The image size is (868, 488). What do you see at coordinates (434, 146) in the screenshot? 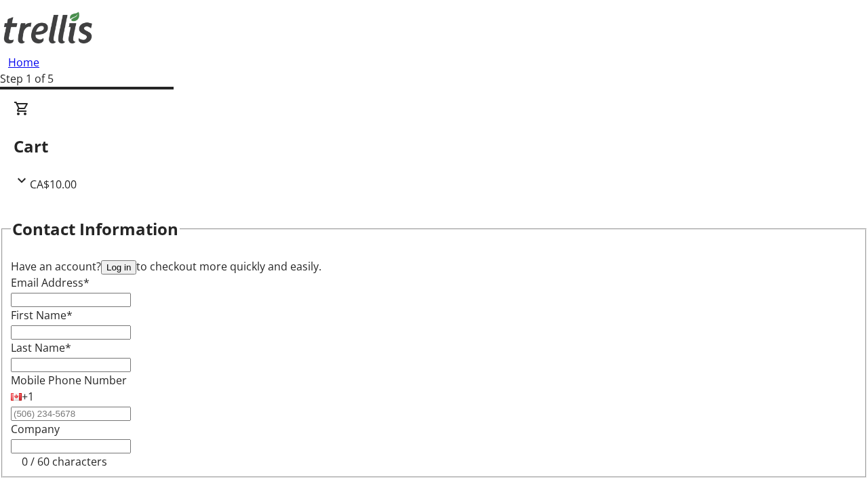
I see `div: CartCA$10.00` at bounding box center [434, 146].